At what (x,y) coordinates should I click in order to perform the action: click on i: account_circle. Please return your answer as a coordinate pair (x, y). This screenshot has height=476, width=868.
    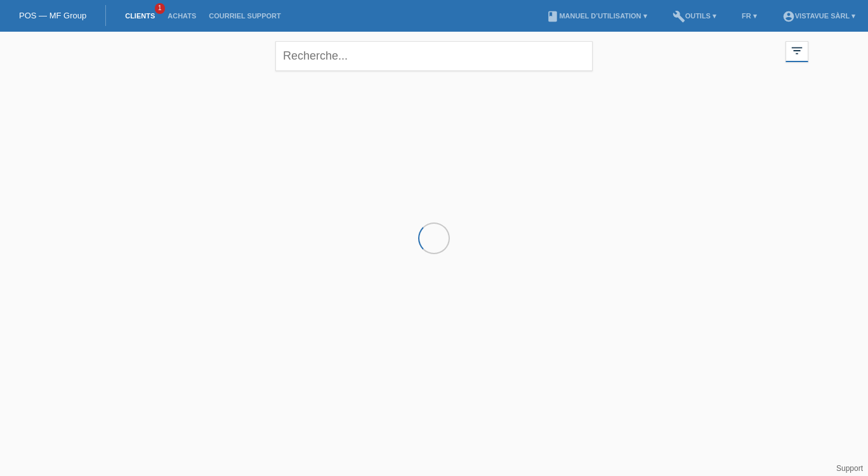
    Looking at the image, I should click on (788, 16).